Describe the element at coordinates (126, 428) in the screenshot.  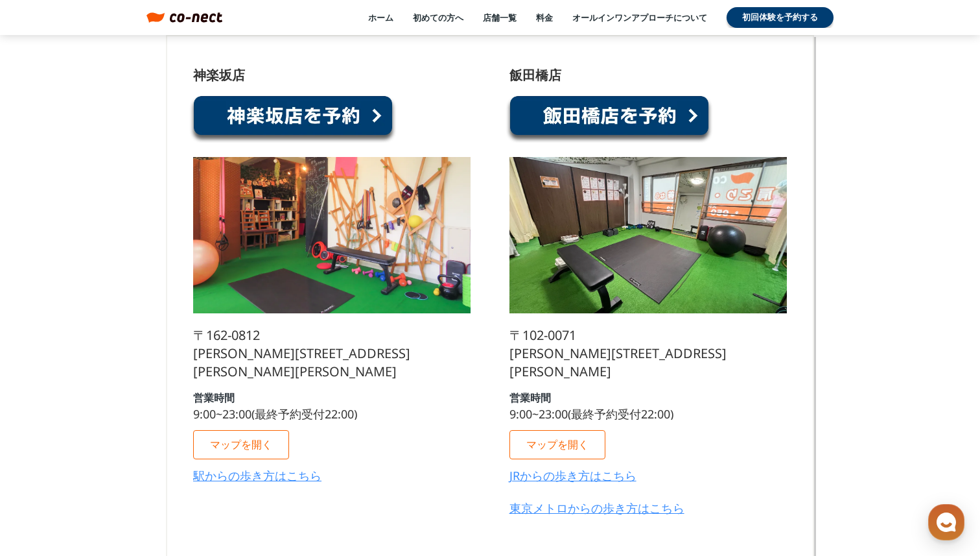
I see `a: チャット` at that location.